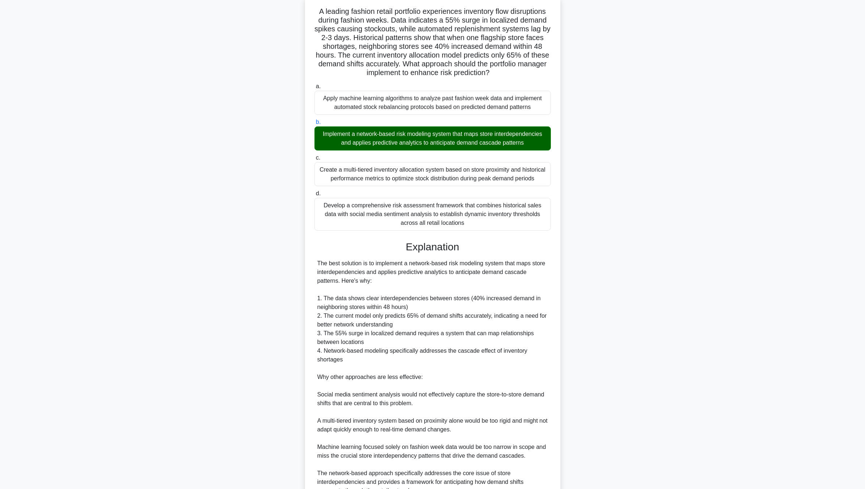  I want to click on span: a., so click(318, 86).